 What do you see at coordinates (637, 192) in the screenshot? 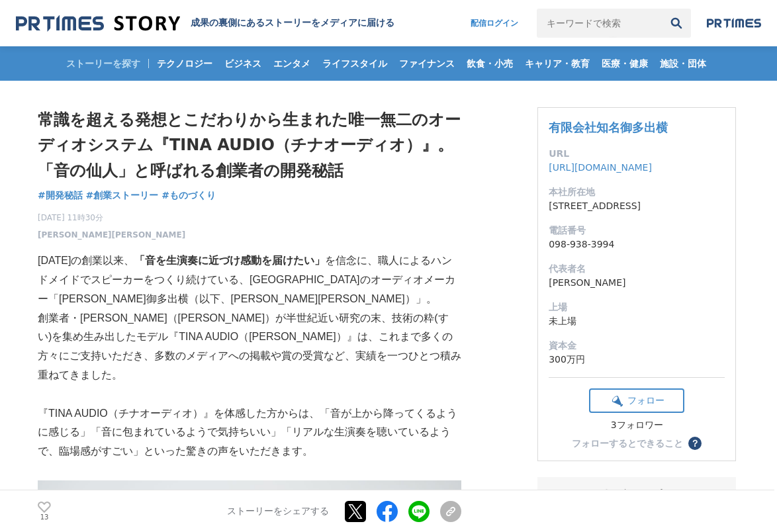
I see `dt: 本社所在地` at bounding box center [637, 192].